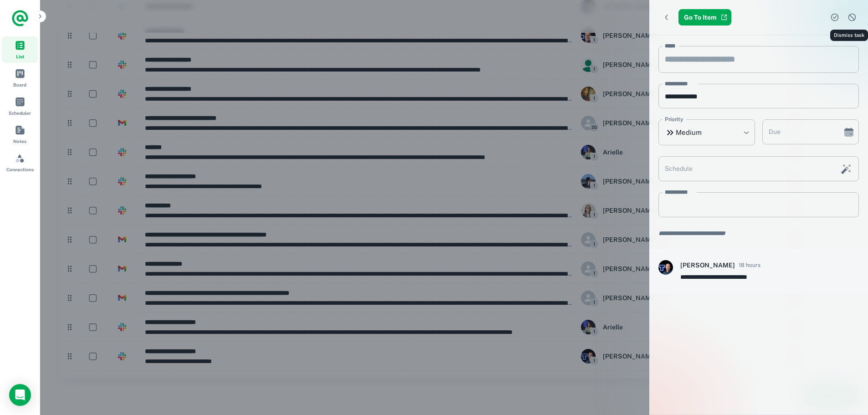  I want to click on span: Connections, so click(20, 170).